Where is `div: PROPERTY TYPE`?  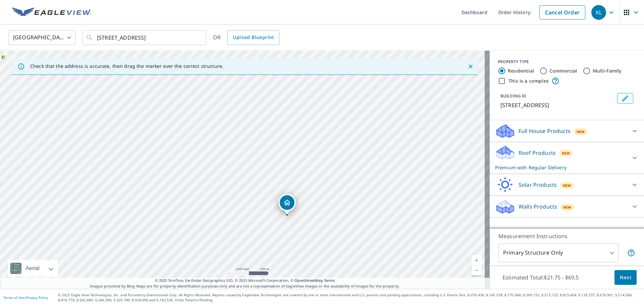 div: PROPERTY TYPE is located at coordinates (567, 62).